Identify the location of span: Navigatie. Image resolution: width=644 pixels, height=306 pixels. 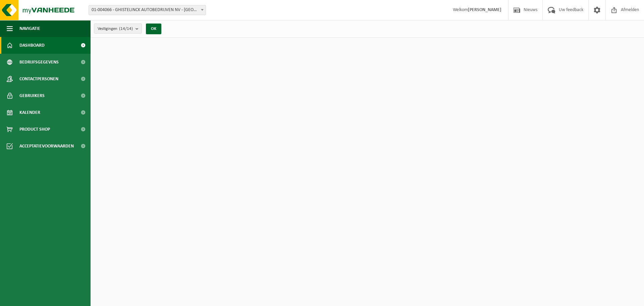
(30, 28).